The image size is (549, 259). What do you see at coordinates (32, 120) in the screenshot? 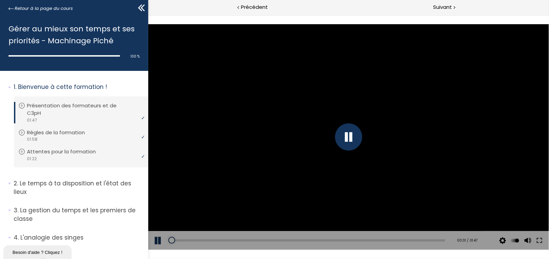
I see `span: 01:47` at bounding box center [32, 120].